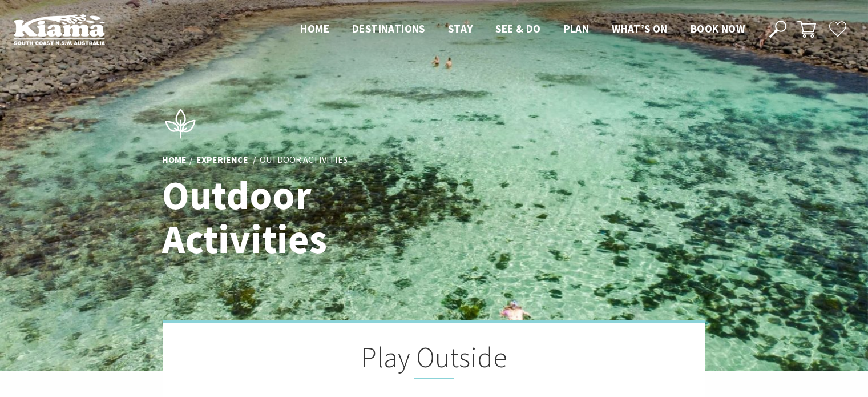 Image resolution: width=868 pixels, height=397 pixels. I want to click on a: Experience, so click(222, 161).